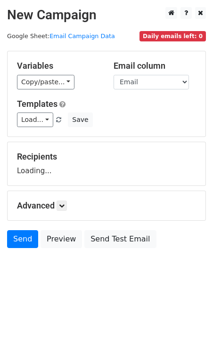 The image size is (213, 337). I want to click on h5: Recipients, so click(106, 157).